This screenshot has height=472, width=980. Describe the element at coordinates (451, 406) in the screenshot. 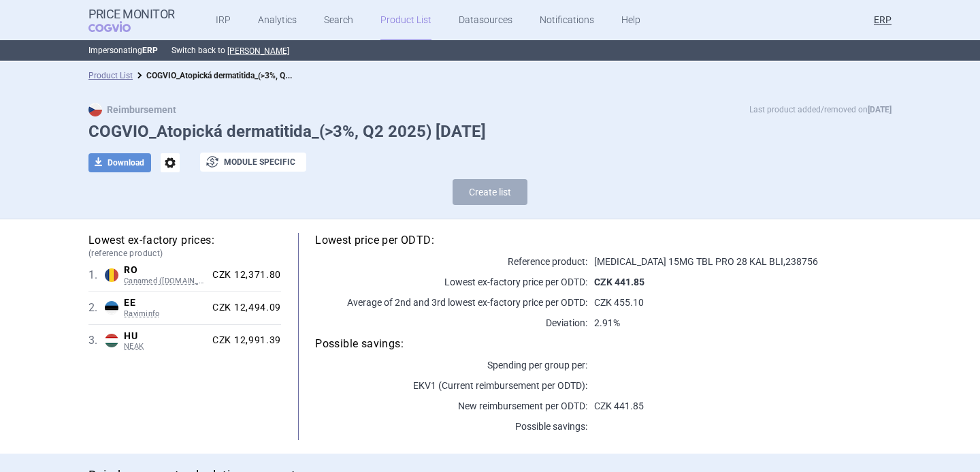

I see `p: New reimbursement per ODTD:` at that location.